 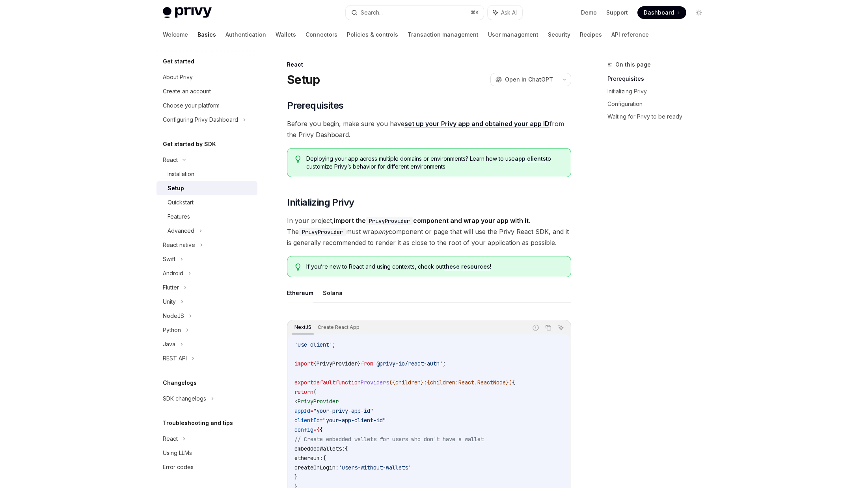 What do you see at coordinates (367, 363) in the screenshot?
I see `span: from` at bounding box center [367, 363].